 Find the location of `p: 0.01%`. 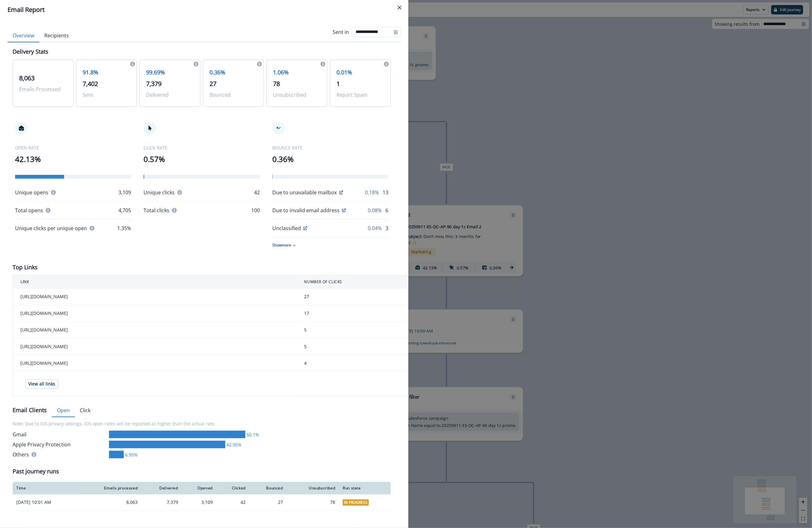

p: 0.01% is located at coordinates (360, 72).